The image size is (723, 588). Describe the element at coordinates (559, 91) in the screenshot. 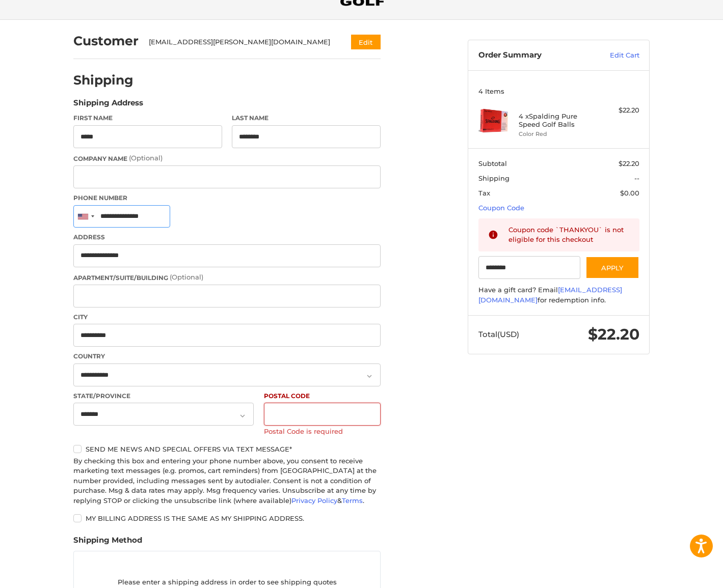

I see `h3: 4 Items` at that location.